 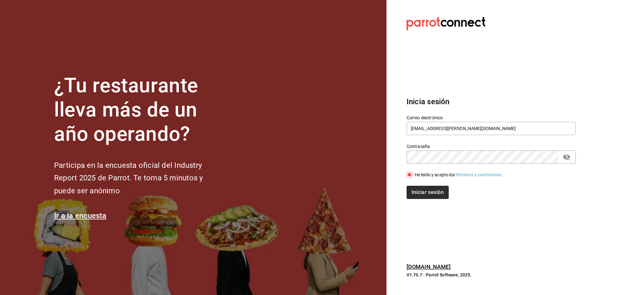 I want to click on a: Términos y condiciones., so click(x=479, y=174).